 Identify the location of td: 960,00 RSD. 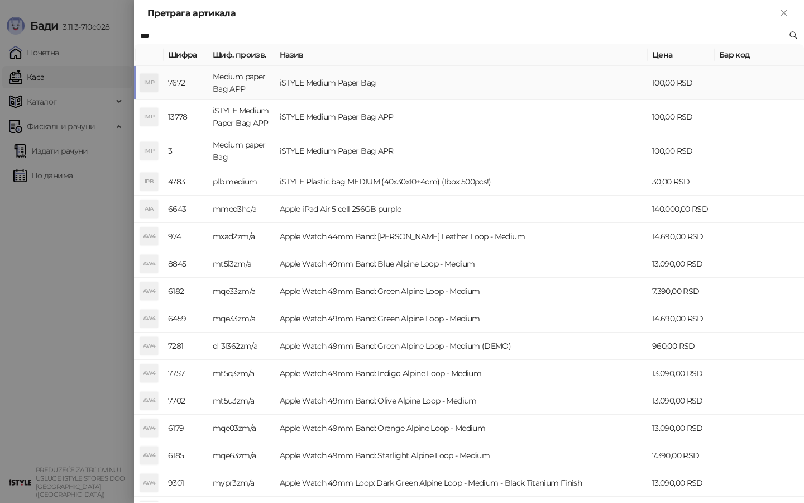
(681, 346).